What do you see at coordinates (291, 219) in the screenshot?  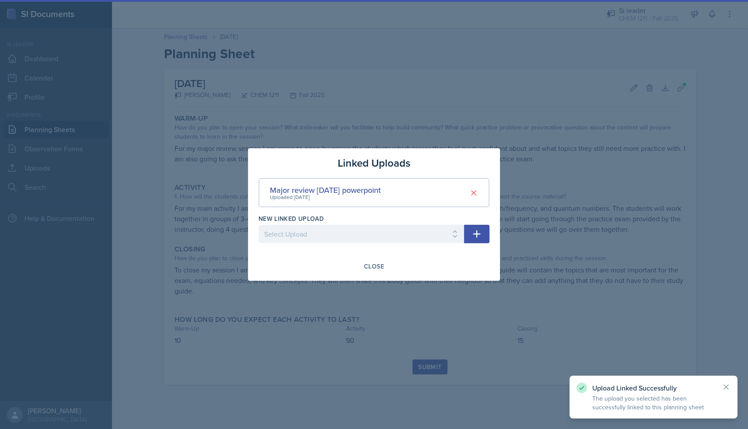 I see `label: New Linked Upload` at bounding box center [291, 219].